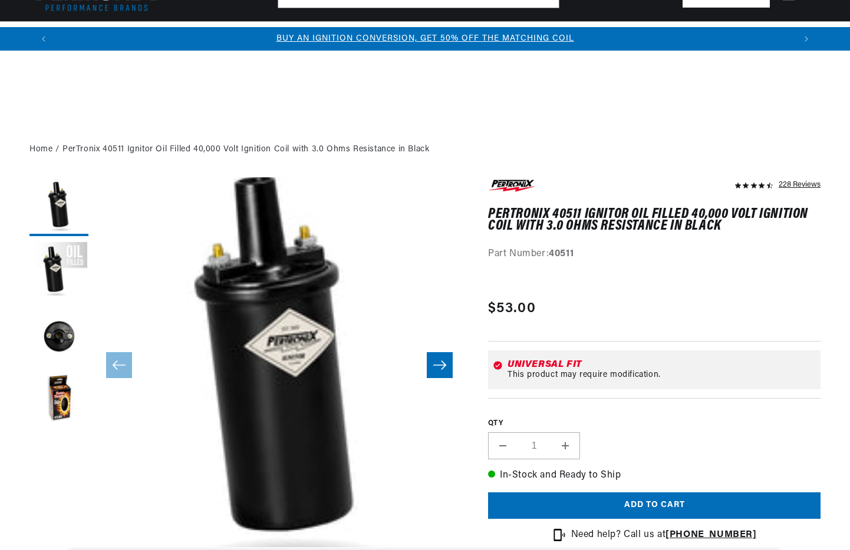 This screenshot has height=550, width=850. I want to click on div: Announcement, so click(425, 39).